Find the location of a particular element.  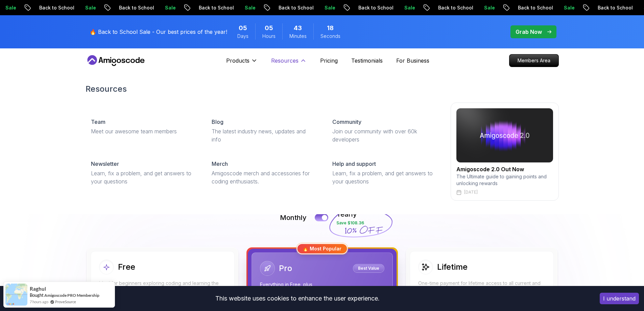

h2: Resources is located at coordinates (322, 89).